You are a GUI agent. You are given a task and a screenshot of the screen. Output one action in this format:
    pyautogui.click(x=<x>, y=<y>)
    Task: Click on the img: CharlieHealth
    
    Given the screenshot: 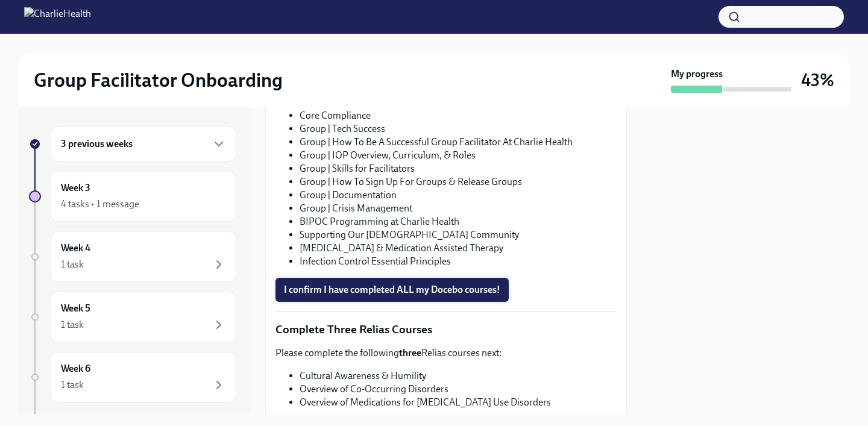 What is the action you would take?
    pyautogui.click(x=57, y=17)
    